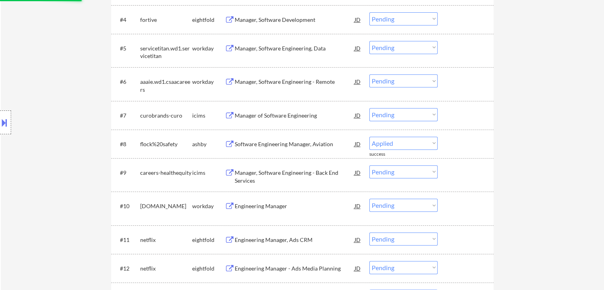  Describe the element at coordinates (295, 82) in the screenshot. I see `div: Manager, Software Engineering - Remote` at that location.